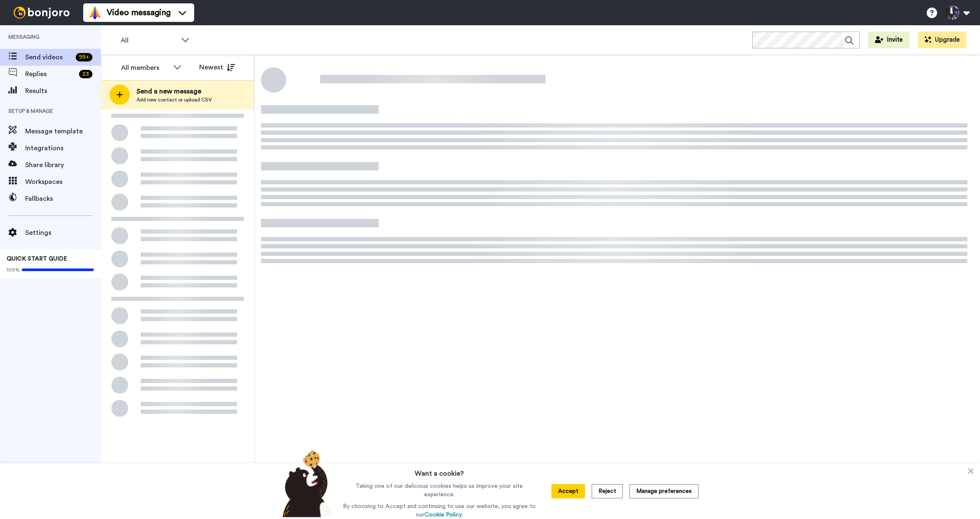  Describe the element at coordinates (139, 12) in the screenshot. I see `span: Video messaging` at that location.